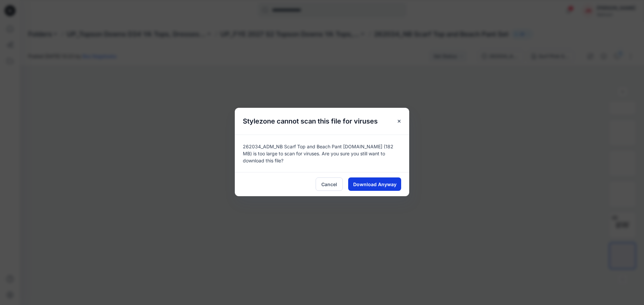 The image size is (644, 305). What do you see at coordinates (310, 121) in the screenshot?
I see `h5: Stylezone cannot scan this file for viruses` at bounding box center [310, 121].